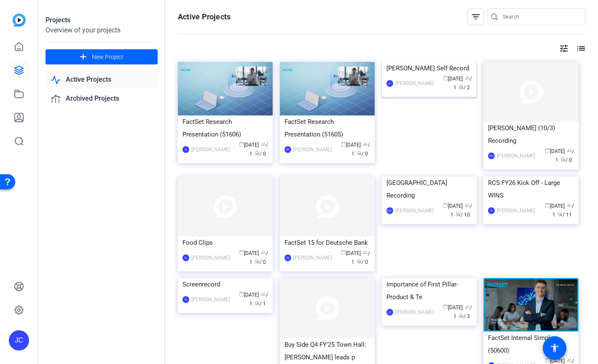 The image size is (598, 364). Describe the element at coordinates (464, 88) in the screenshot. I see `span: / 2` at that location.